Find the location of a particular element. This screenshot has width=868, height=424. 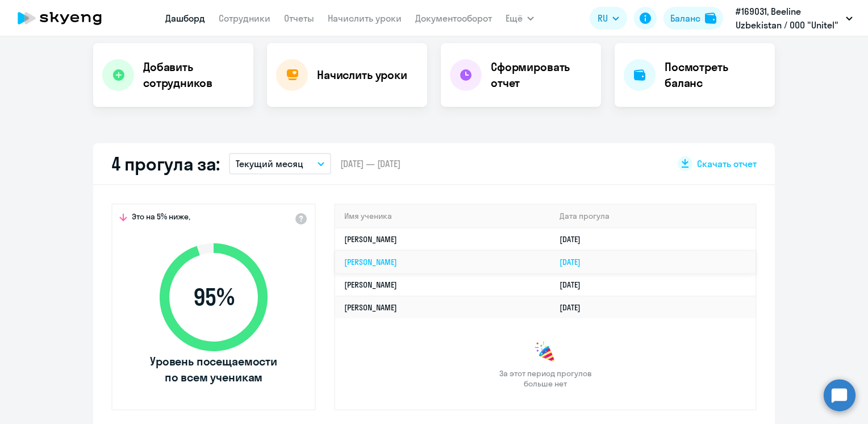

p: #169031, Beeline Uzbekistan / ООО "Unitel" is located at coordinates (789, 18).